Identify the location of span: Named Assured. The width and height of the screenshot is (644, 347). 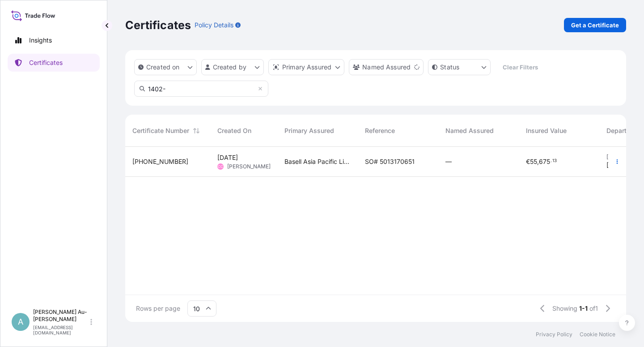
(470, 131).